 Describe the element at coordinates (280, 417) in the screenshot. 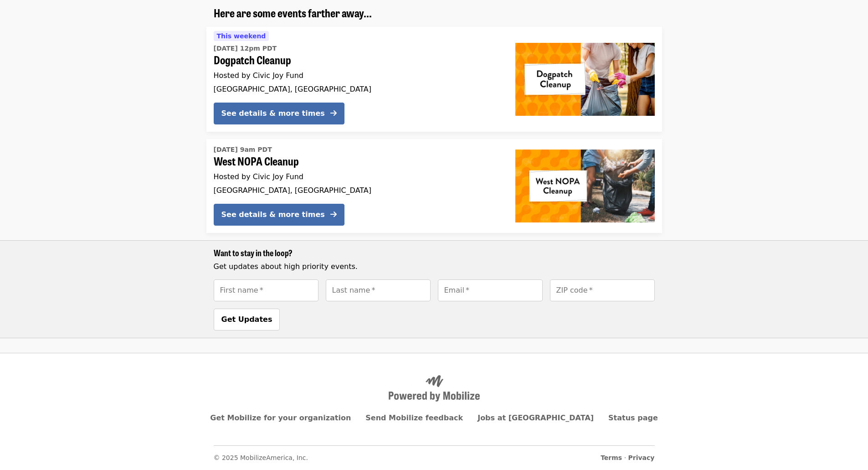

I see `span: Get Mobilize for your organization` at that location.